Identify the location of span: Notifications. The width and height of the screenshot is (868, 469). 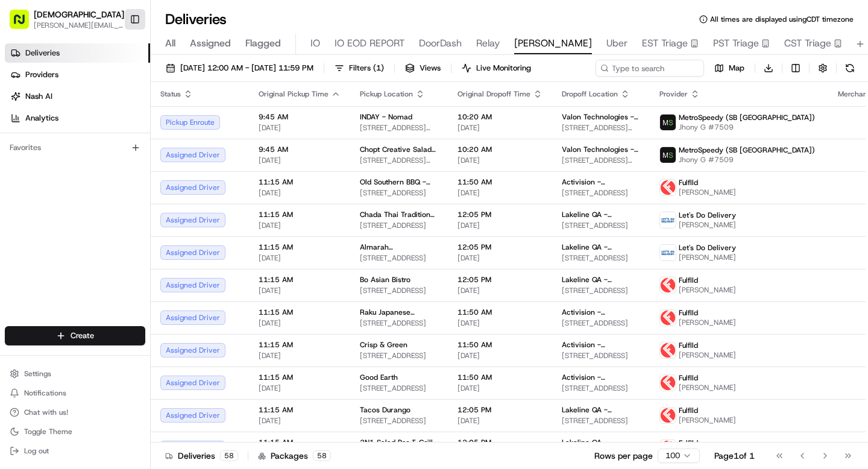
(46, 393).